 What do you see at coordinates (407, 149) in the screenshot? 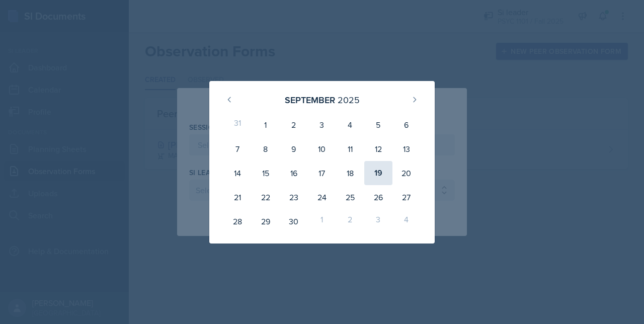
I see `div: 13` at bounding box center [407, 149].